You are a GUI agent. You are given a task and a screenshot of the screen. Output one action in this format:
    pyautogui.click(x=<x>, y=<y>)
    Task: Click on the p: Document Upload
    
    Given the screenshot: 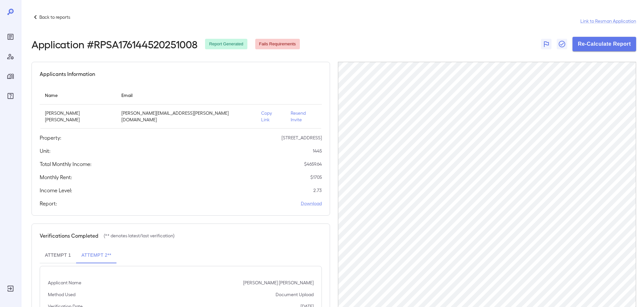 What is the action you would take?
    pyautogui.click(x=295, y=295)
    